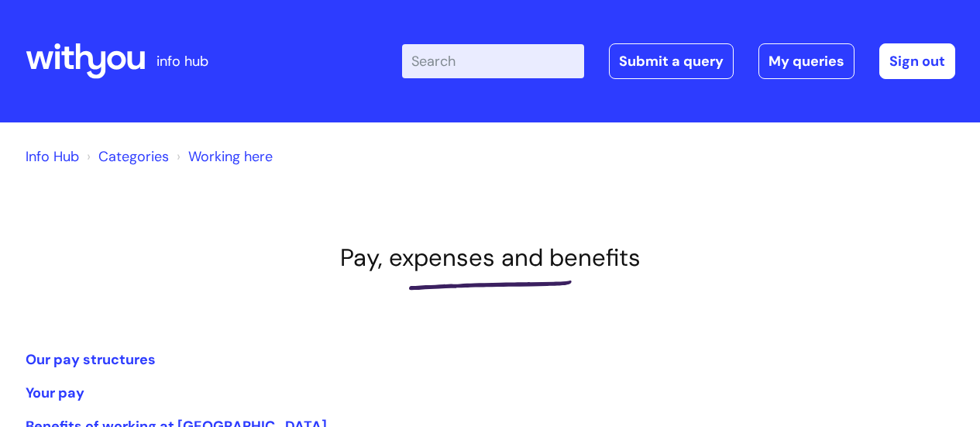 This screenshot has height=427, width=980. What do you see at coordinates (182, 62) in the screenshot?
I see `p: info hub` at bounding box center [182, 62].